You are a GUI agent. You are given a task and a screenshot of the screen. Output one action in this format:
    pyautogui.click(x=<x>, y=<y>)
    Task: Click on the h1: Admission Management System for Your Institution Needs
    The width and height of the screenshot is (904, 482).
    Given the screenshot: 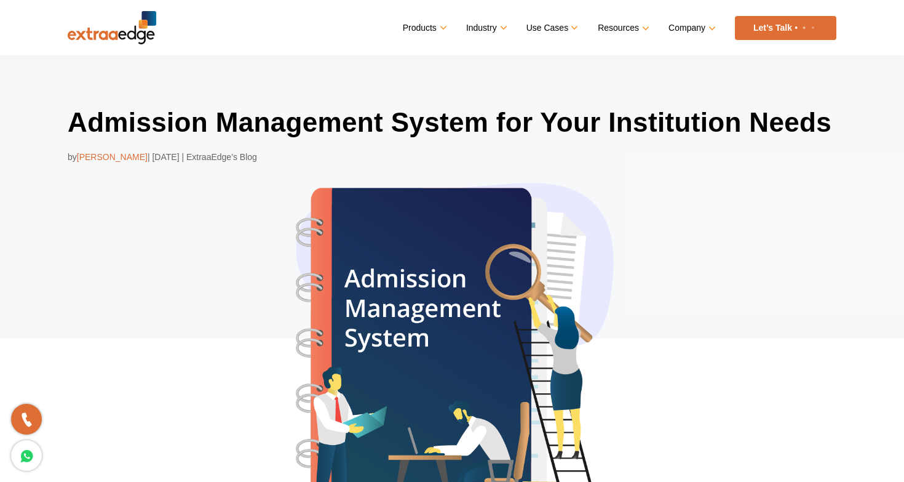 What is the action you would take?
    pyautogui.click(x=452, y=122)
    